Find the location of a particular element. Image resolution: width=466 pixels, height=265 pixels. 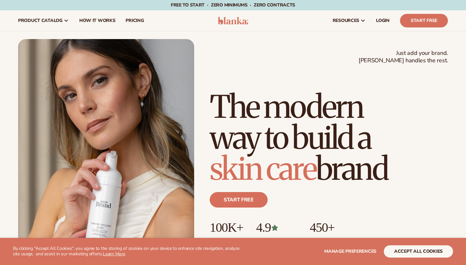

a: How It Works is located at coordinates (97, 21).